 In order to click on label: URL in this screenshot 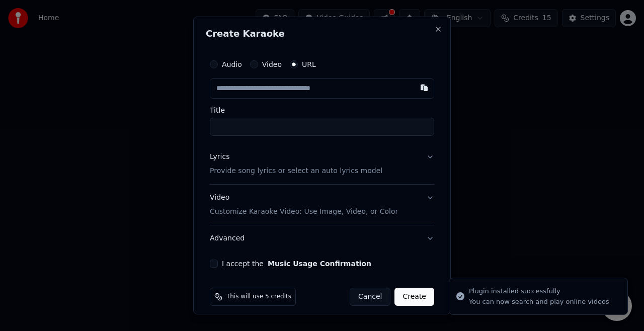, I will do `click(309, 64)`.